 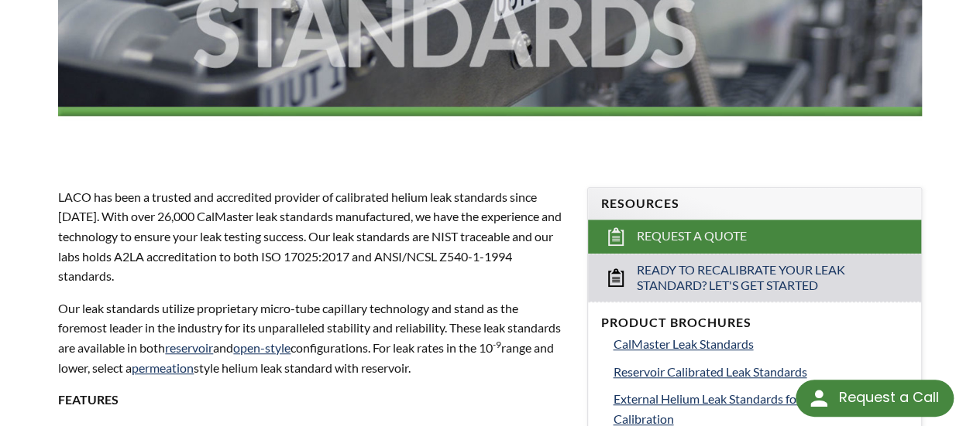 What do you see at coordinates (753, 236) in the screenshot?
I see `a: Request a Quote` at bounding box center [753, 236].